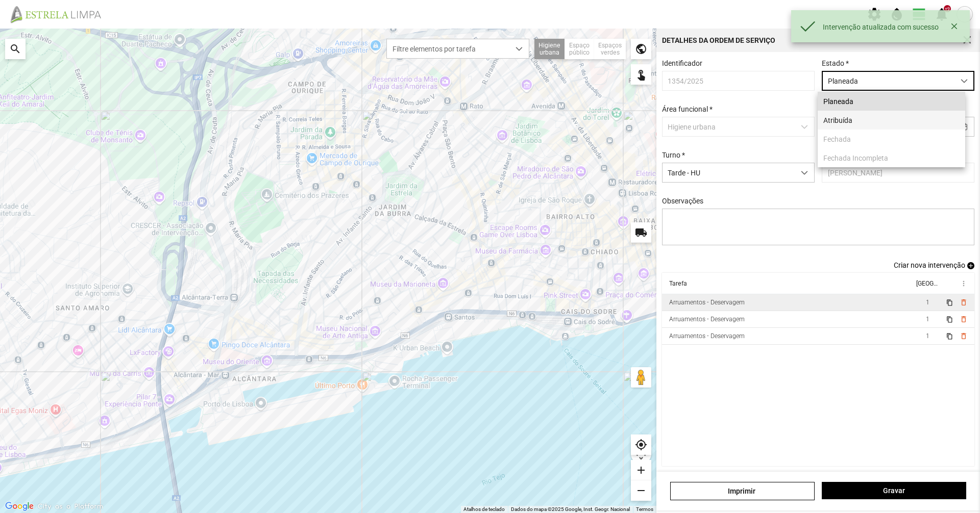 The height and width of the screenshot is (513, 980). Describe the element at coordinates (19, 507) in the screenshot. I see `img: Google` at that location.